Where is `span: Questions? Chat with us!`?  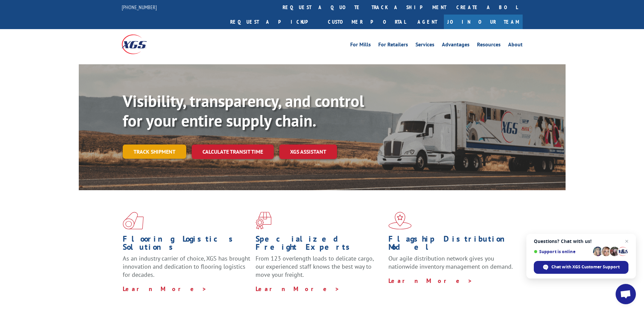
span: Questions? Chat with us! is located at coordinates (581, 241).